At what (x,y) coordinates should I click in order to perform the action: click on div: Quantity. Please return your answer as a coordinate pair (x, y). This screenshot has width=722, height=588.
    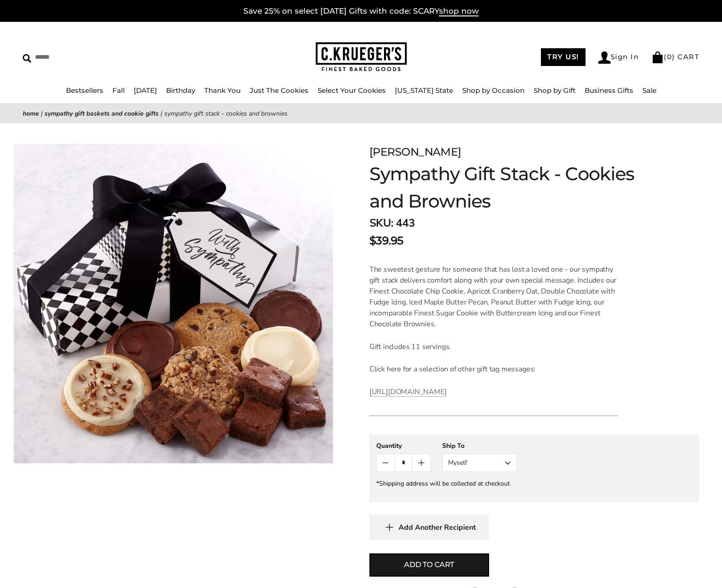
    Looking at the image, I should click on (404, 445).